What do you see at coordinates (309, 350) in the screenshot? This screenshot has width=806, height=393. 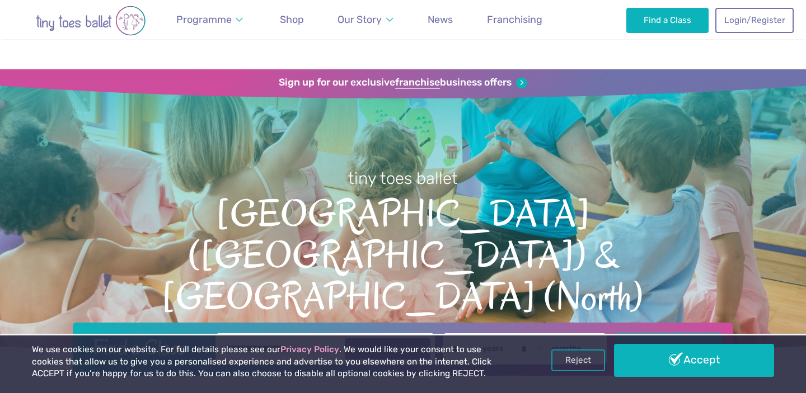 I see `a: Privacy Policy` at bounding box center [309, 350].